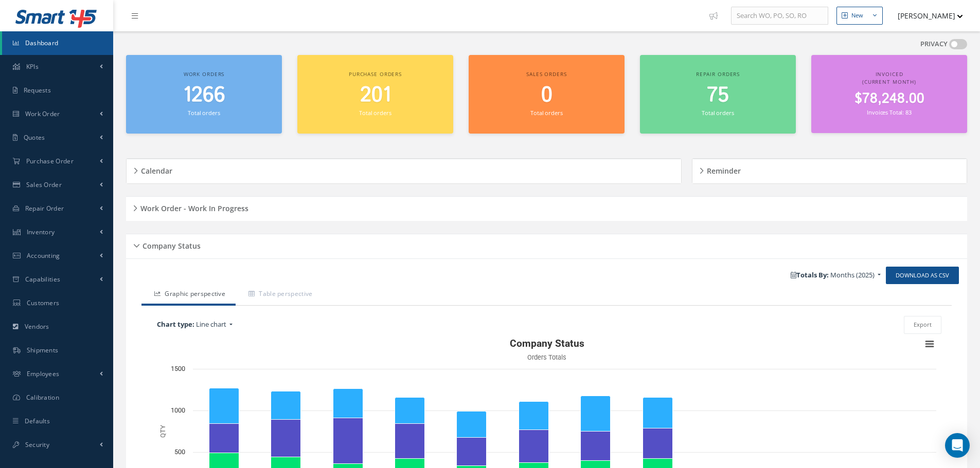  Describe the element at coordinates (718, 74) in the screenshot. I see `span: Repair orders` at that location.